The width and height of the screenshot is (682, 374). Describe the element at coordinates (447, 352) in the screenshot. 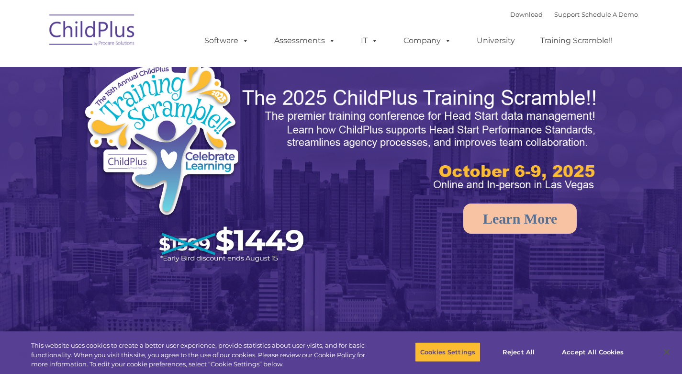

I see `button: Cookies Settings` at that location.